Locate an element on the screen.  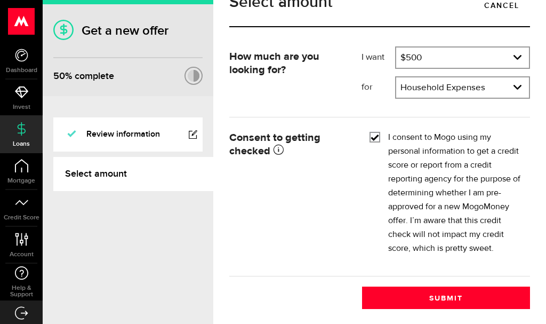
a: Select amount is located at coordinates (133, 174).